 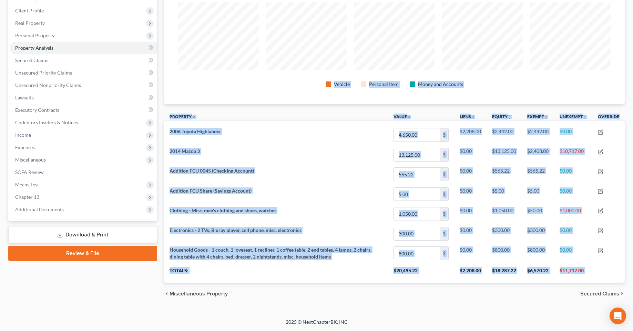 What do you see at coordinates (183, 116) in the screenshot?
I see `a: Property expand_less` at bounding box center [183, 116].